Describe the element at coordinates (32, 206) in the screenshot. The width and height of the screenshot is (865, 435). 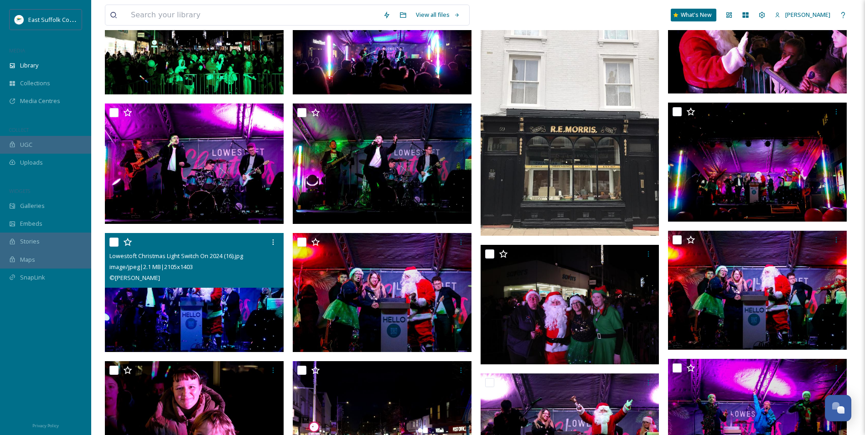
I see `span: Galleries` at that location.